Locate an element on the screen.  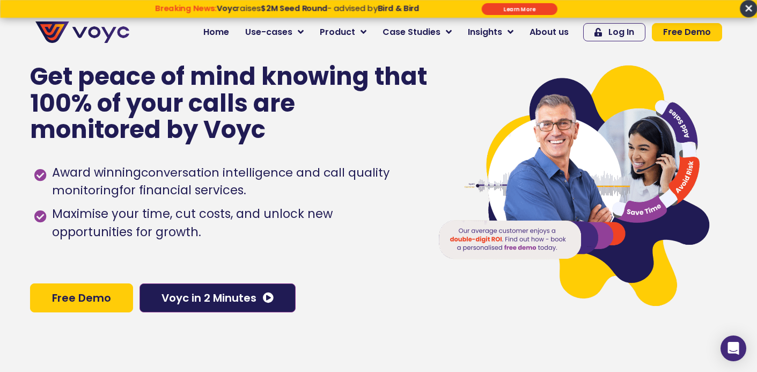
a: Use-cases is located at coordinates (274, 32).